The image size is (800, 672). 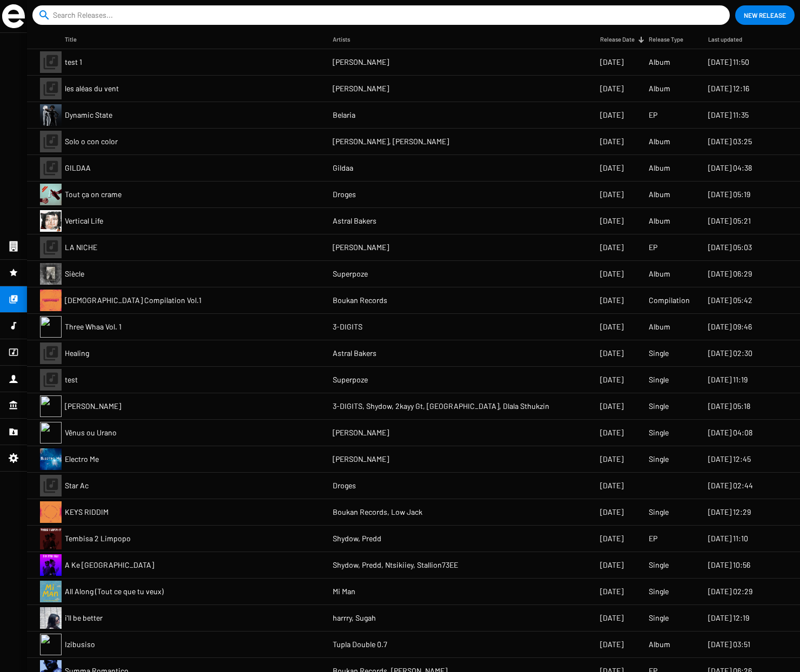 I want to click on span: 3-DIGITS, so click(x=347, y=327).